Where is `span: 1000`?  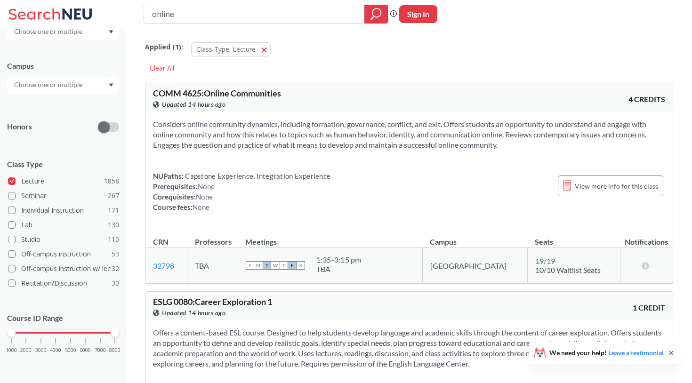
span: 1000 is located at coordinates (11, 350).